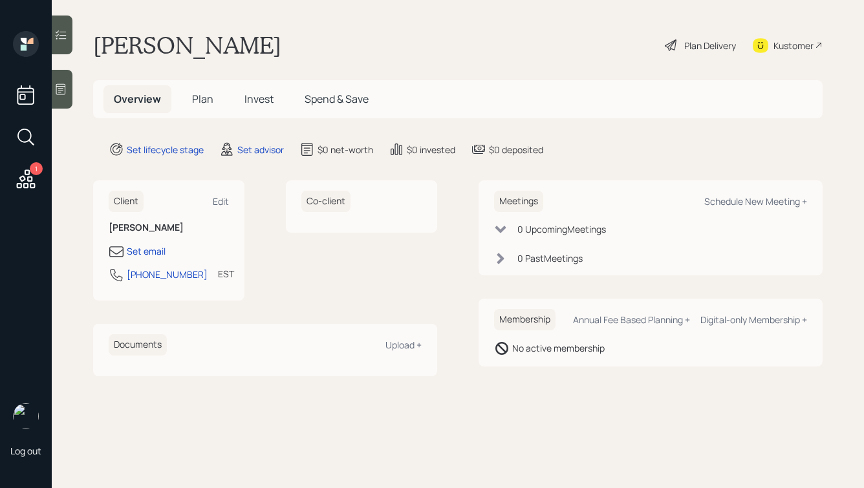 The height and width of the screenshot is (488, 864). Describe the element at coordinates (755, 201) in the screenshot. I see `div: Schedule New Meeting +` at that location.